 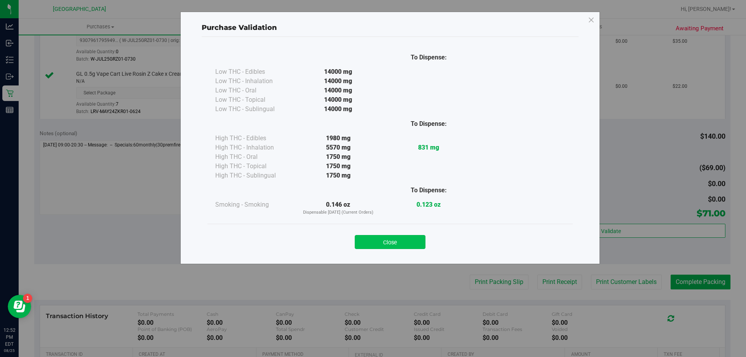 What do you see at coordinates (254, 166) in the screenshot?
I see `div: High THC - Topical` at bounding box center [254, 166].